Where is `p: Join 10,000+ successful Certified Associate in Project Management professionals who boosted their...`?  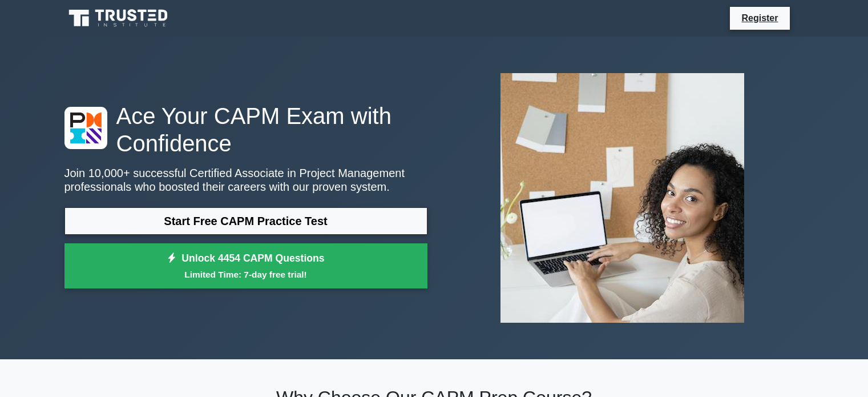
p: Join 10,000+ successful Certified Associate in Project Management professionals who boosted their... is located at coordinates (246, 180).